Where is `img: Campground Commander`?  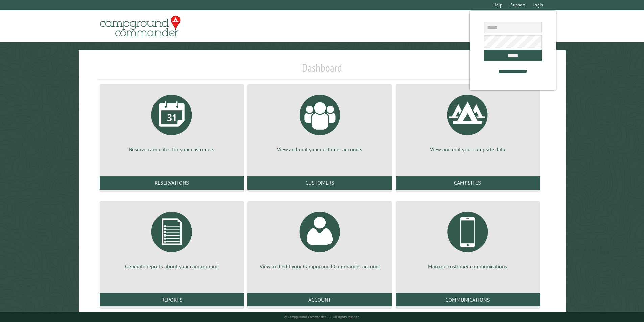
img: Campground Commander is located at coordinates (141, 26).